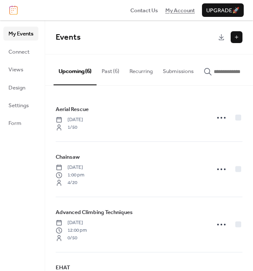  What do you see at coordinates (21, 87) in the screenshot?
I see `a: Design` at bounding box center [21, 87].